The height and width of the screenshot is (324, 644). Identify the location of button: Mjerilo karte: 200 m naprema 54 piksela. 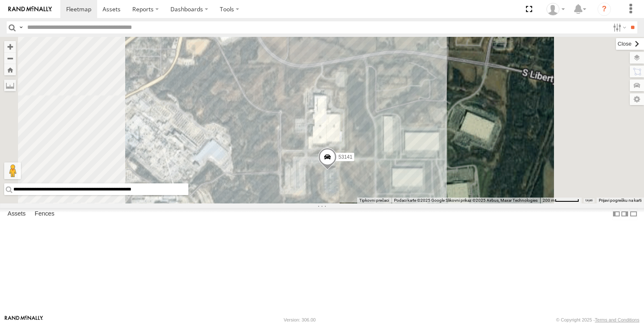
(561, 200).